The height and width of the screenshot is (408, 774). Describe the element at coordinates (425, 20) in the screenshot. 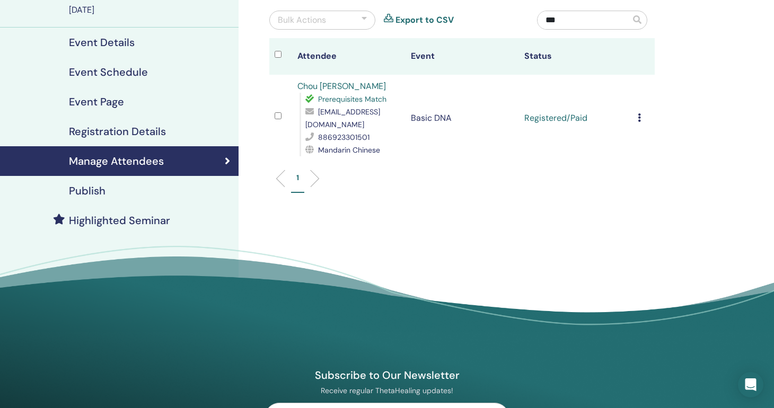

I see `a: Export to CSV` at that location.